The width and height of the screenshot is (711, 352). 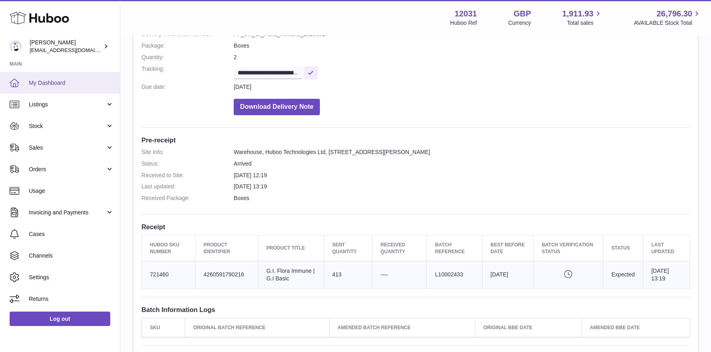 What do you see at coordinates (522, 14) in the screenshot?
I see `strong: GBP` at bounding box center [522, 14].